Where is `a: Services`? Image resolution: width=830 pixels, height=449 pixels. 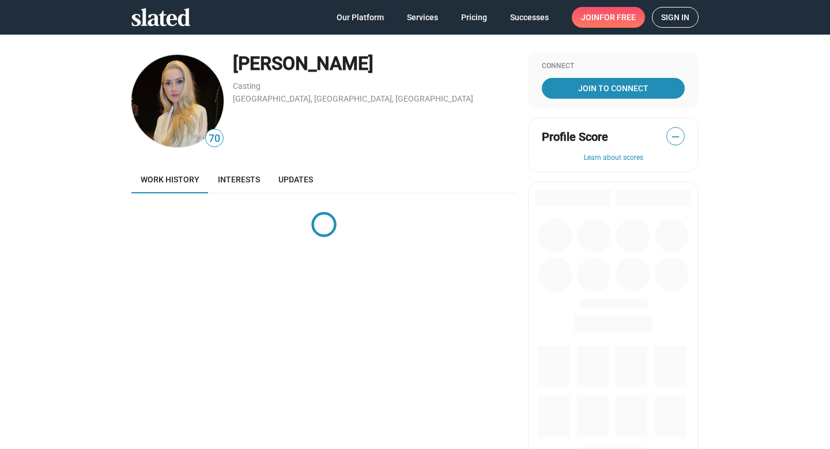
a: Services is located at coordinates (423, 17).